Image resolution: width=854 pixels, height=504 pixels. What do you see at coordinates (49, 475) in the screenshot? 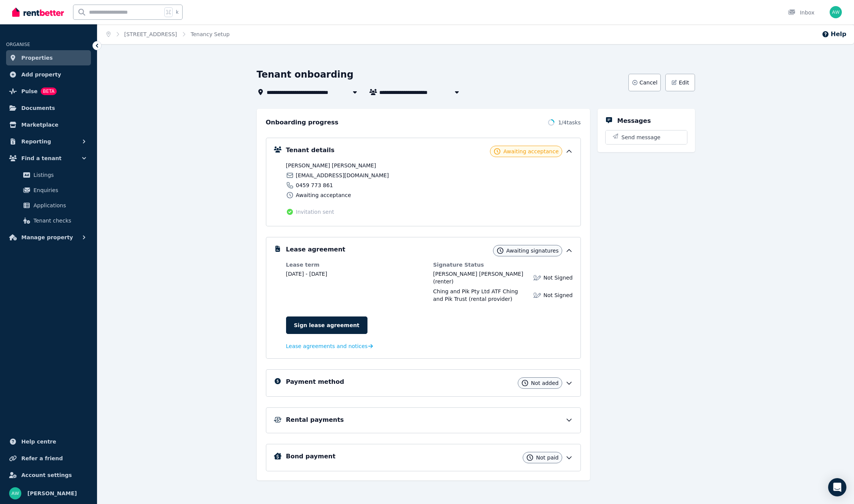
I see `a: Account settings` at bounding box center [49, 475].